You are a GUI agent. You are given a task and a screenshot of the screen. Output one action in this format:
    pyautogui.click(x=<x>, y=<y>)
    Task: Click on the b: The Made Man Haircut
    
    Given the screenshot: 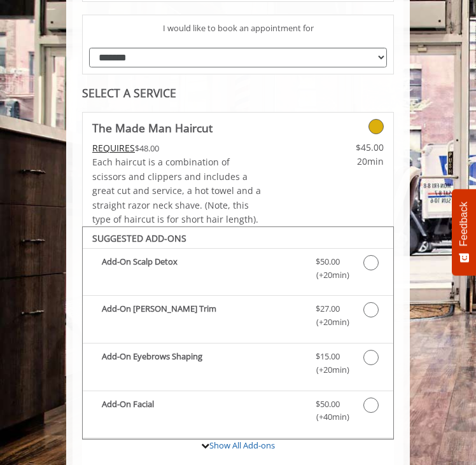 What is the action you would take?
    pyautogui.click(x=152, y=128)
    